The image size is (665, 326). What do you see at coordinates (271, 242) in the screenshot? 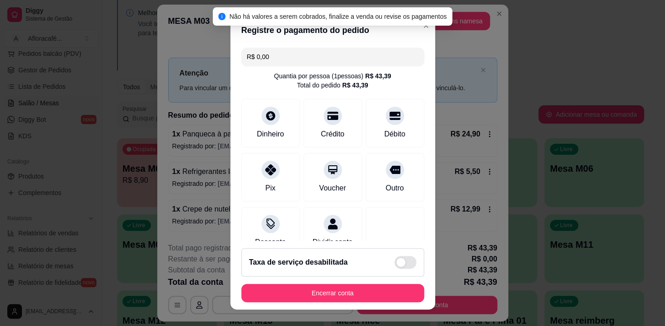
I see `div: Desconto` at bounding box center [271, 242].